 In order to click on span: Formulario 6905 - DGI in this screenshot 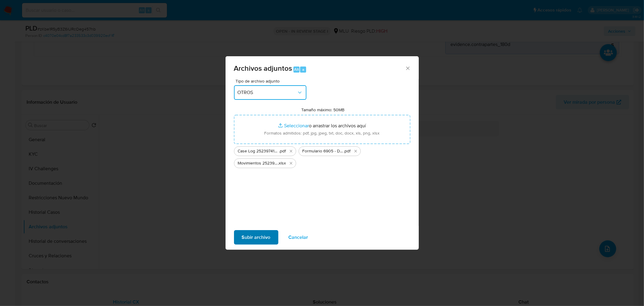, I will do `click(323, 151)`.